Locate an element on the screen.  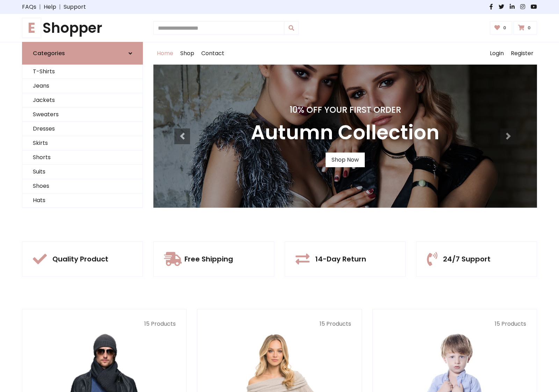
a: EShopper is located at coordinates (82, 28).